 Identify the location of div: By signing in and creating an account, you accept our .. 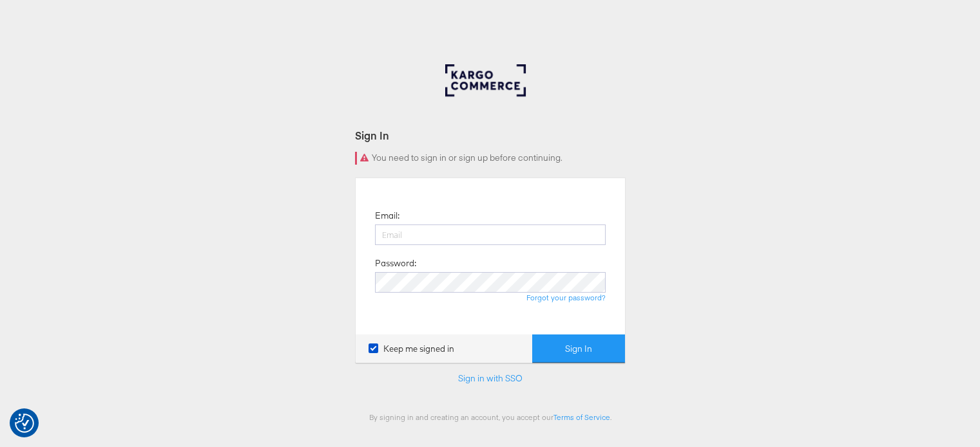
(490, 417).